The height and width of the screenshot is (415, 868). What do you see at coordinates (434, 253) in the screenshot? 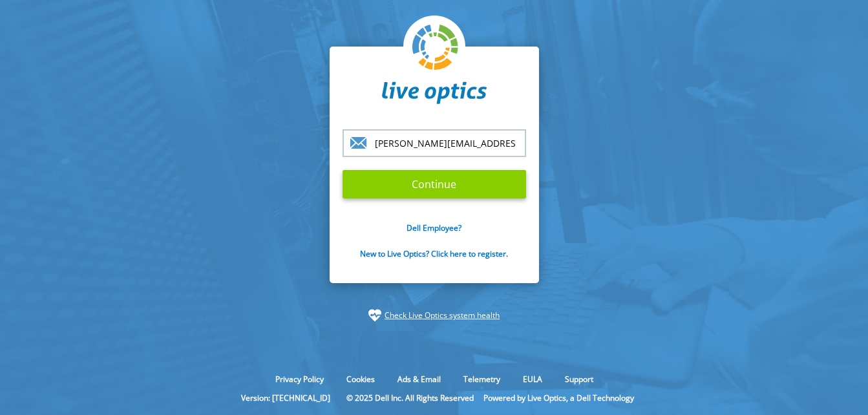
I see `a: New to Live Optics? Click here to register.` at bounding box center [434, 253].